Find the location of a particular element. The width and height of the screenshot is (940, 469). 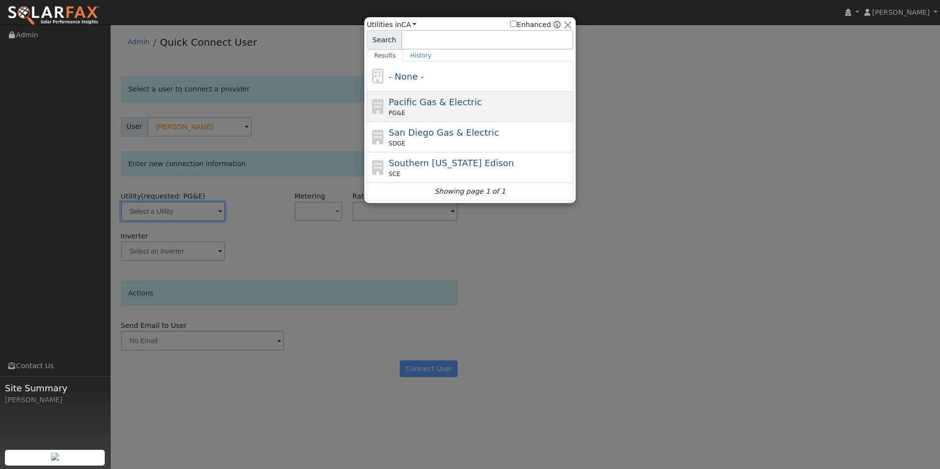

span: - None - is located at coordinates (406, 76).